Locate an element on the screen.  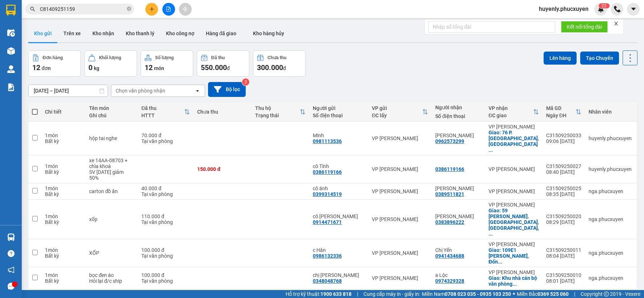
button: Khối lượng0kg is located at coordinates (111, 63).